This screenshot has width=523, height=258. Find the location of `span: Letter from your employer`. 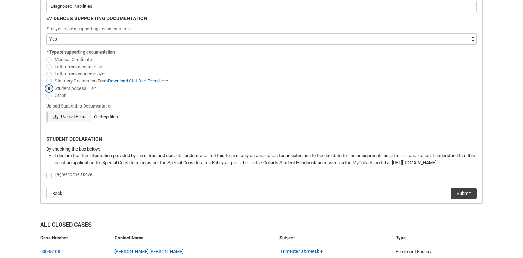

span: Letter from your employer is located at coordinates (80, 74).